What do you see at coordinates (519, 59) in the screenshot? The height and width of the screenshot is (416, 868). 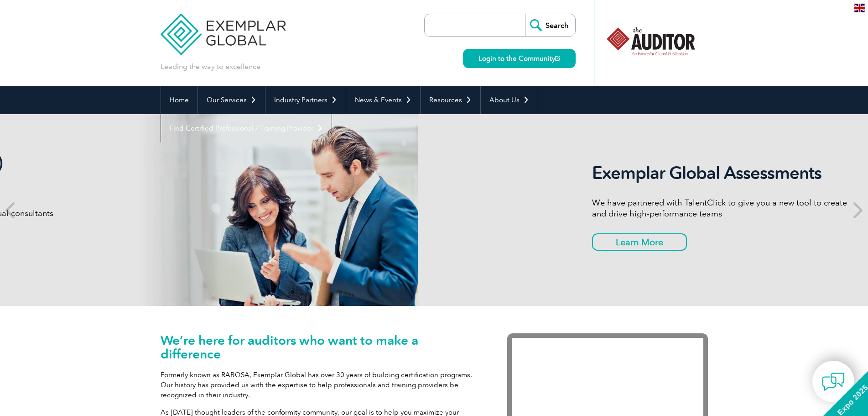 I see `a: Login to the Community` at bounding box center [519, 59].